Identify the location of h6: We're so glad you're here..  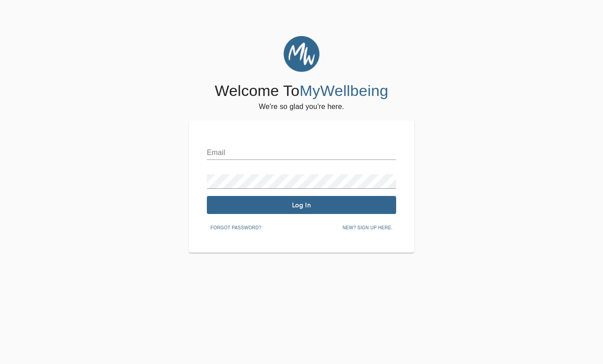
(301, 107).